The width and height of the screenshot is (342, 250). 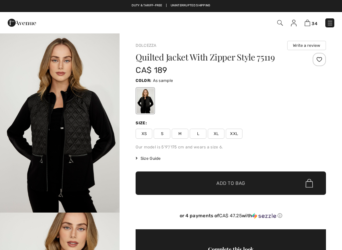 I want to click on div: Size:, so click(x=142, y=123).